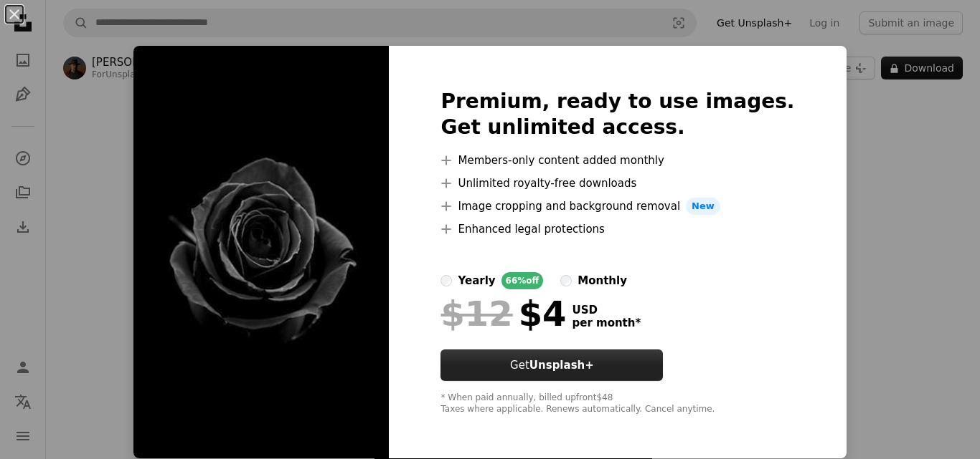  What do you see at coordinates (476, 314) in the screenshot?
I see `span: $12` at bounding box center [476, 314].